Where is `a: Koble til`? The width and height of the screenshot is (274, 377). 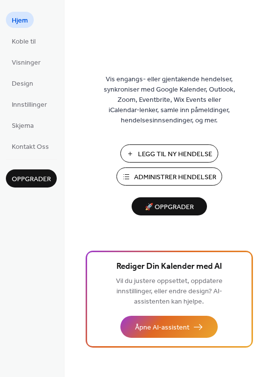
a: Koble til is located at coordinates (23, 41).